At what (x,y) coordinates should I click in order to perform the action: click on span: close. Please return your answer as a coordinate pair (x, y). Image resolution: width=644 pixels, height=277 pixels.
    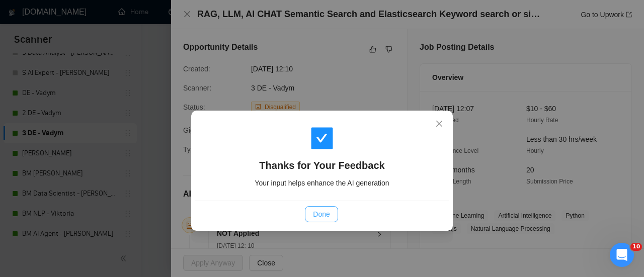
    Looking at the image, I should click on (439, 124).